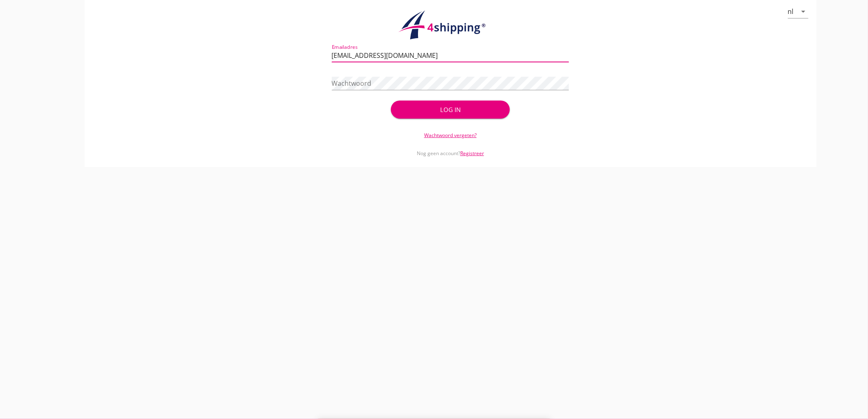  I want to click on a: Registreer, so click(472, 153).